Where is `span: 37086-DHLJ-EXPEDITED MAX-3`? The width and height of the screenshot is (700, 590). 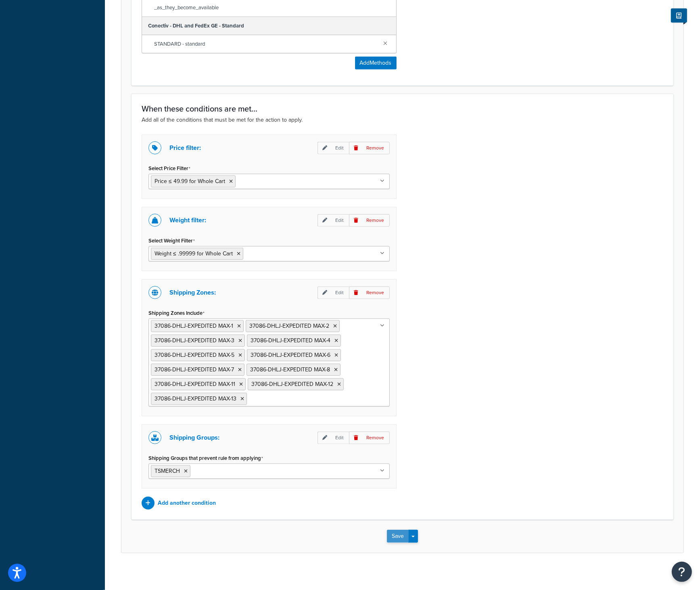
span: 37086-DHLJ-EXPEDITED MAX-3 is located at coordinates (194, 340).